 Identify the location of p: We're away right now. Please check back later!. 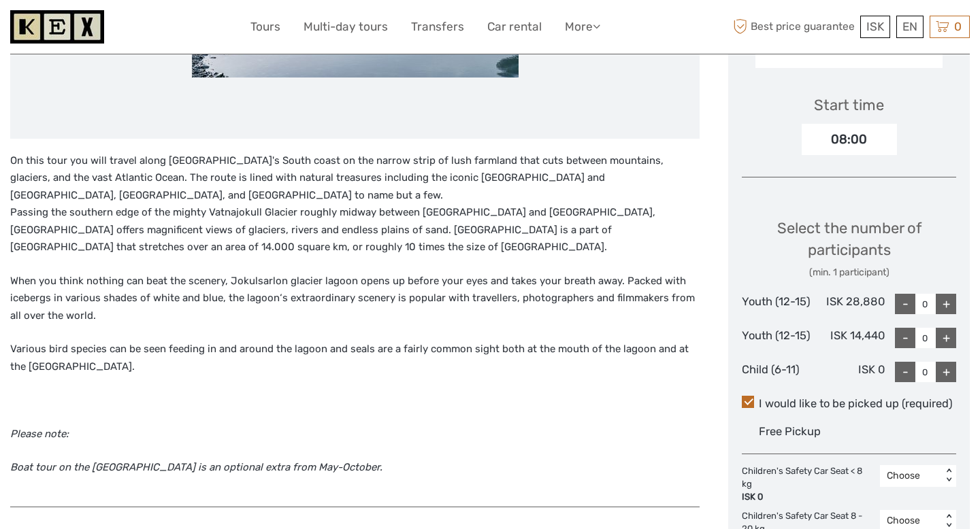
(86, 29).